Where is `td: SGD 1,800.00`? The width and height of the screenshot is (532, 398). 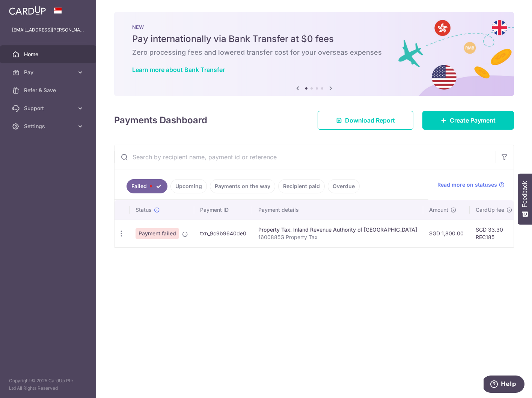 td: SGD 1,800.00 is located at coordinates (446, 233).